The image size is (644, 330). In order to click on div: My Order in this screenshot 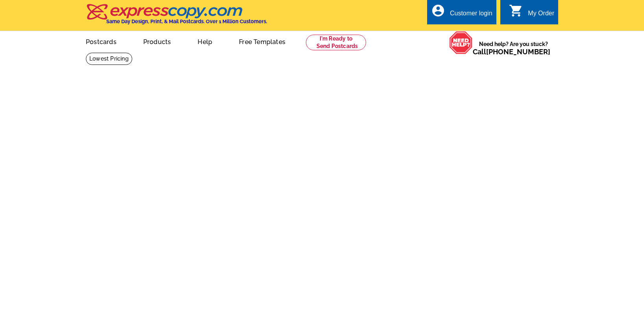, I will do `click(541, 15)`.